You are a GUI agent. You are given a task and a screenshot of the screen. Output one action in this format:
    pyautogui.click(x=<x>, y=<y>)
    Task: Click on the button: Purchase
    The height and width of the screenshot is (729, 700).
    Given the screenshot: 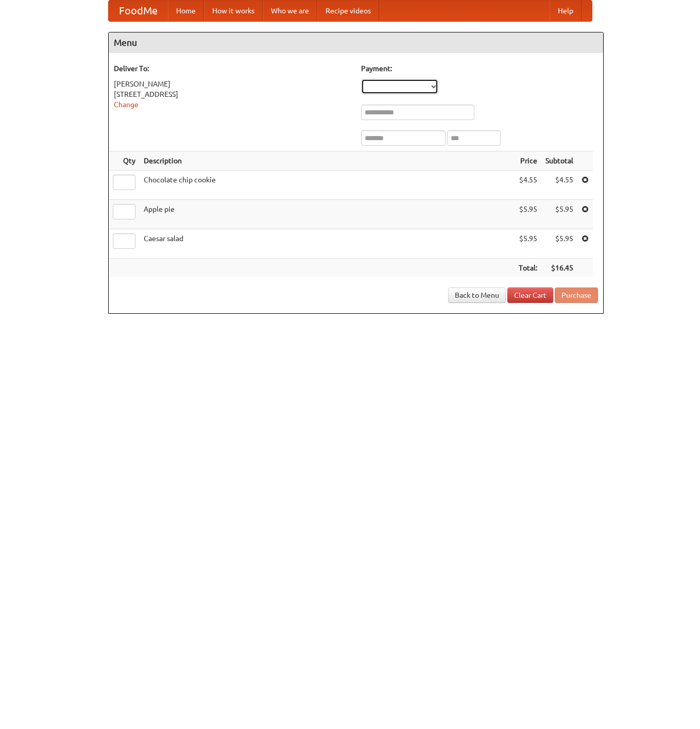 What is the action you would take?
    pyautogui.click(x=577, y=295)
    